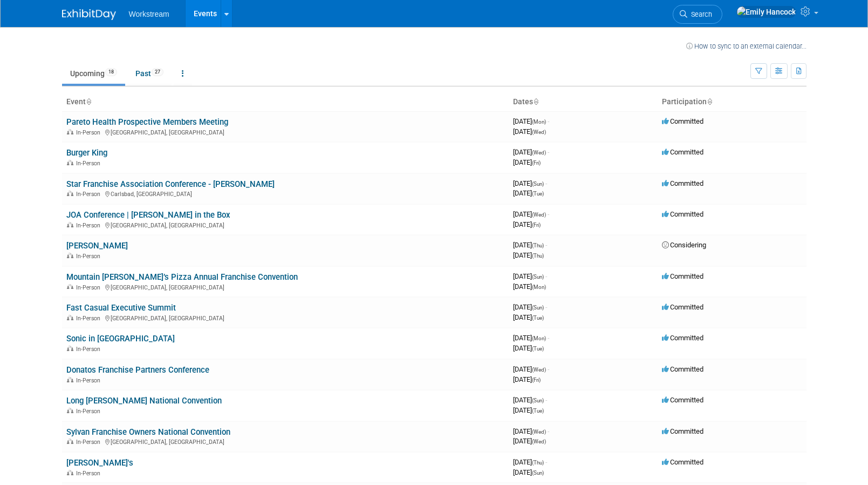  What do you see at coordinates (138, 370) in the screenshot?
I see `a: Donatos Franchise Partners Conference` at bounding box center [138, 370].